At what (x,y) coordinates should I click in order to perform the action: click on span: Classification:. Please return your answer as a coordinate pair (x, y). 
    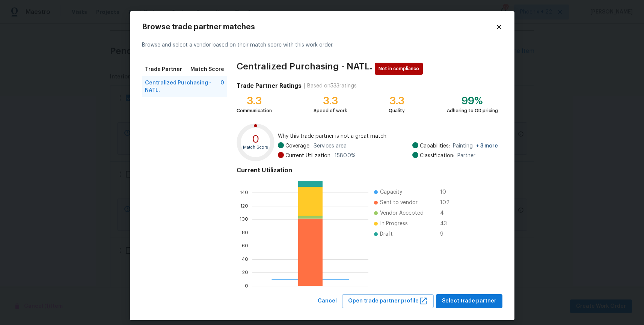
    Looking at the image, I should click on (437, 156).